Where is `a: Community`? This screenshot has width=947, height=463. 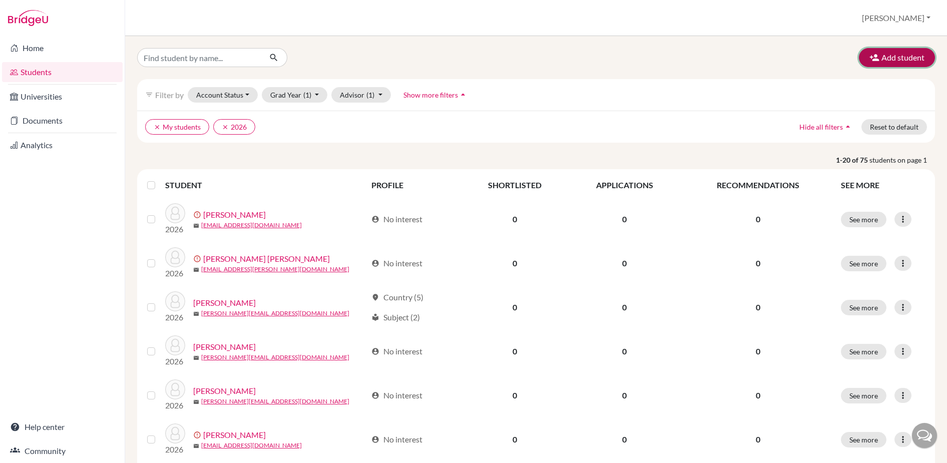 a: Community is located at coordinates (62, 451).